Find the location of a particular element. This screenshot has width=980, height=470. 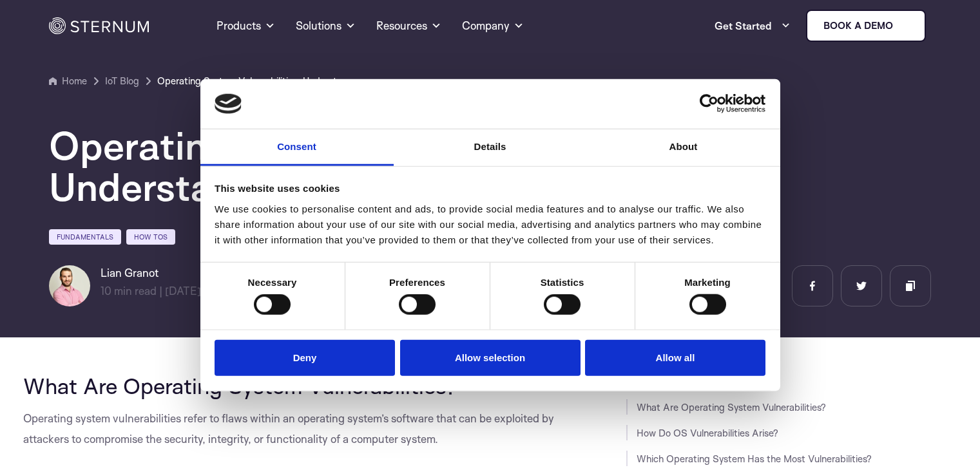

a: About is located at coordinates (684, 147).